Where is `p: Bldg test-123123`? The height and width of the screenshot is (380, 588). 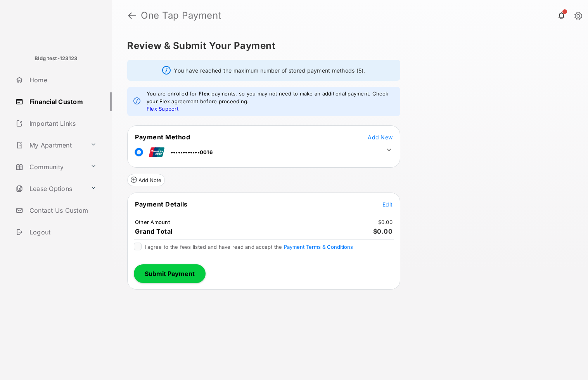 p: Bldg test-123123 is located at coordinates (56, 58).